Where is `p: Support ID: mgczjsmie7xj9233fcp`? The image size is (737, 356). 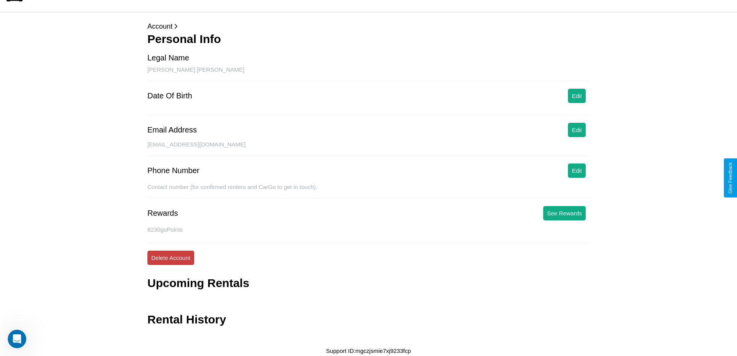
p: Support ID: mgczjsmie7xj9233fcp is located at coordinates (368, 350).